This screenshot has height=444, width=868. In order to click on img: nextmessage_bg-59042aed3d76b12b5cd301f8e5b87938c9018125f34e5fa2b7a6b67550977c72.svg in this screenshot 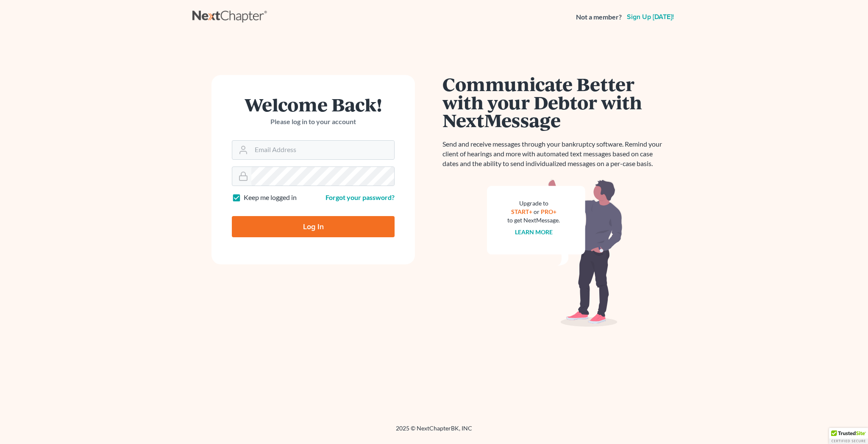, I will do `click(555, 252)`.